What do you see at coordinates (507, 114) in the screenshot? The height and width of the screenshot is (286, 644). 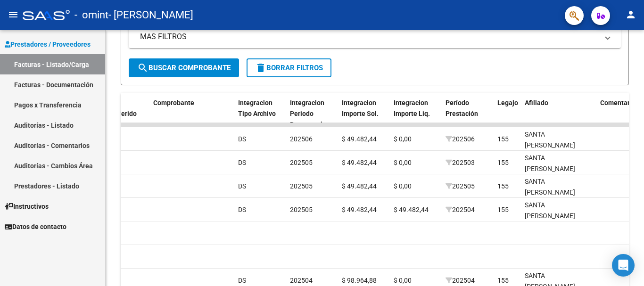 I see `datatable-header-cell: Legajo` at bounding box center [507, 114].